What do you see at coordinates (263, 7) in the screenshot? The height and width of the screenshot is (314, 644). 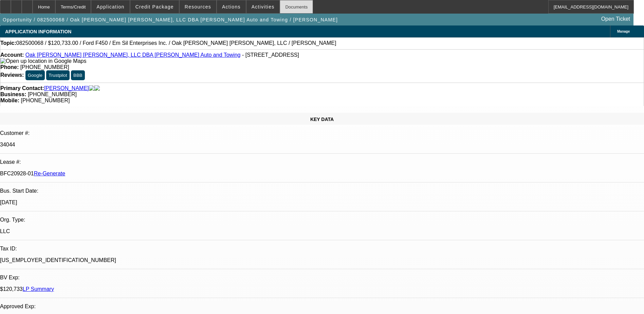 I see `span: Activities` at bounding box center [263, 7].